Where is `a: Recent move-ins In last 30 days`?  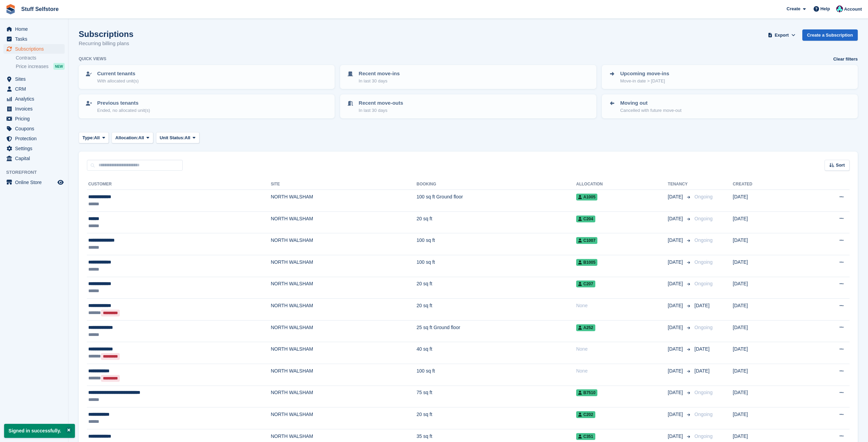 a: Recent move-ins In last 30 days is located at coordinates (468, 77).